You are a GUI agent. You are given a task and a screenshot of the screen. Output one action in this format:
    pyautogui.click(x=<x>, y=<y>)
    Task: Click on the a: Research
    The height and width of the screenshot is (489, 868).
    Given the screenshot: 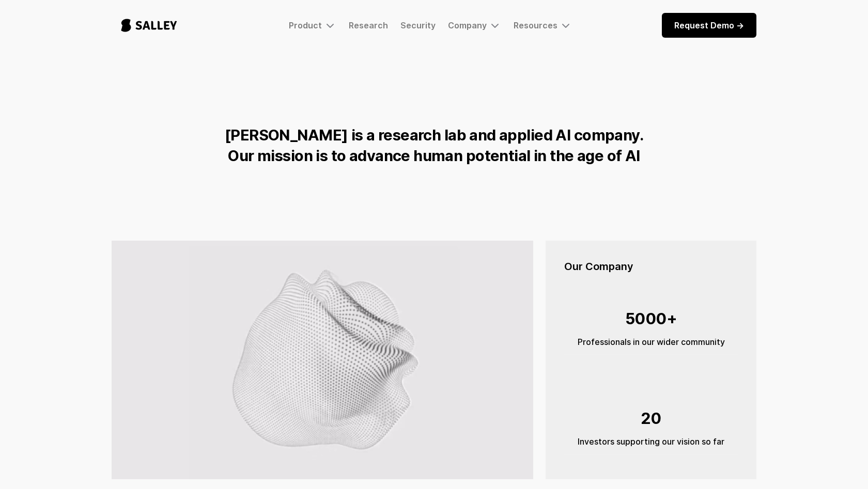 What is the action you would take?
    pyautogui.click(x=368, y=25)
    